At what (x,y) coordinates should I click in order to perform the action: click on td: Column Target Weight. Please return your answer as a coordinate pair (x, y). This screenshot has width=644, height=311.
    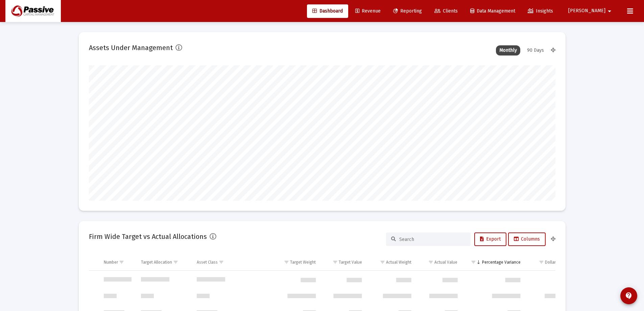
    Looking at the image, I should click on (296, 262).